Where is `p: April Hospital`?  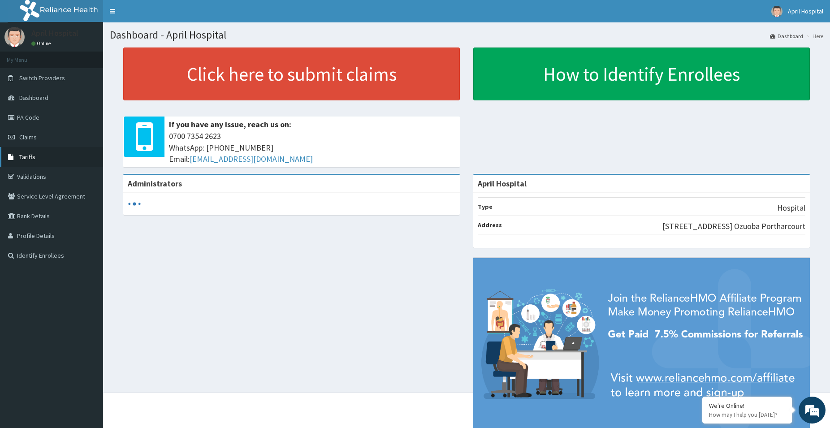
p: April Hospital is located at coordinates (55, 33).